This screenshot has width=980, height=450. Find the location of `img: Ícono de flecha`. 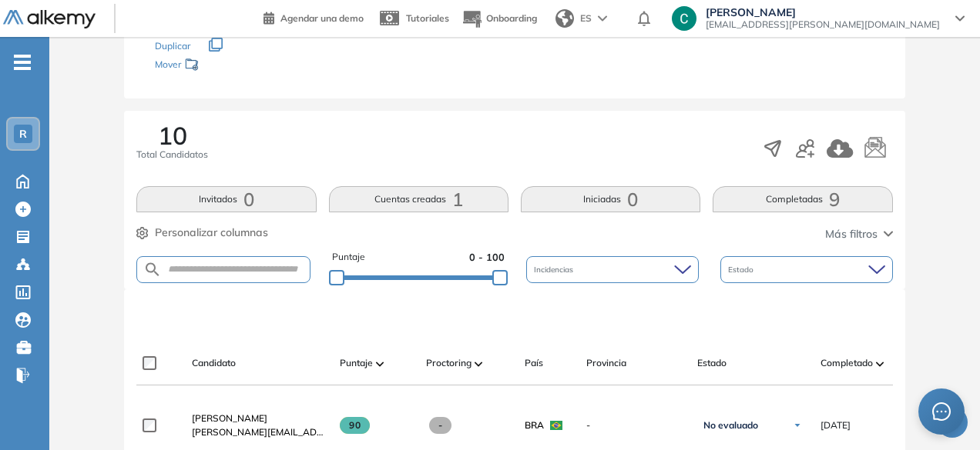

img: Ícono de flecha is located at coordinates (797, 425).